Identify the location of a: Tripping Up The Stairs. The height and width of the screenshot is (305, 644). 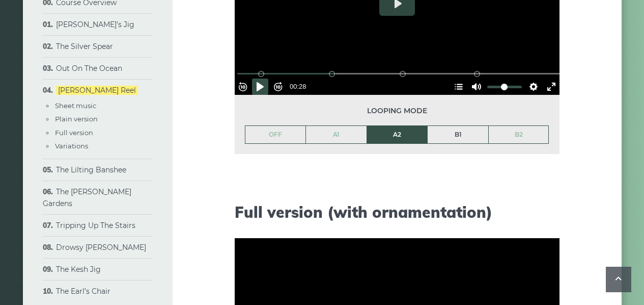
(96, 226).